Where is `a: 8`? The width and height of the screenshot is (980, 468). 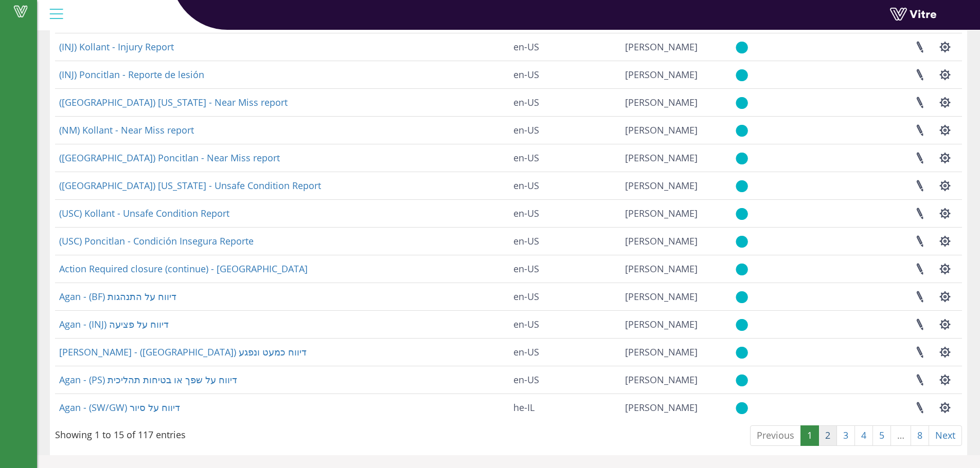 a: 8 is located at coordinates (920, 436).